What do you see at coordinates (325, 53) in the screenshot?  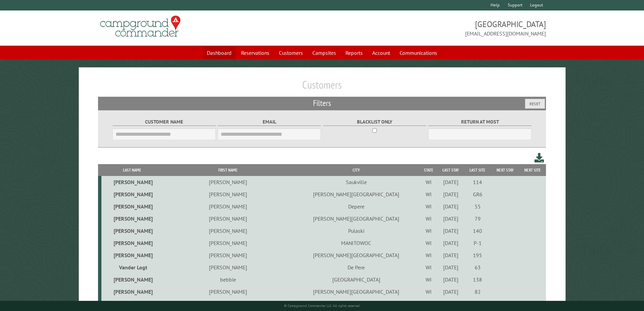 I see `a: Campsites` at bounding box center [325, 53].